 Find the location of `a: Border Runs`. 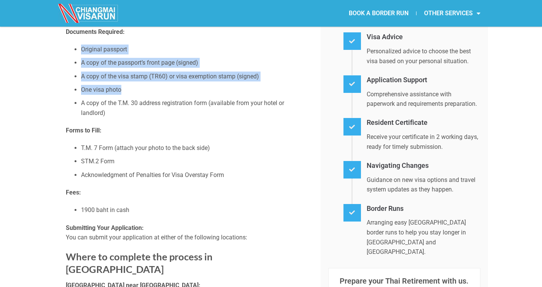

a: Border Runs is located at coordinates (385, 208).